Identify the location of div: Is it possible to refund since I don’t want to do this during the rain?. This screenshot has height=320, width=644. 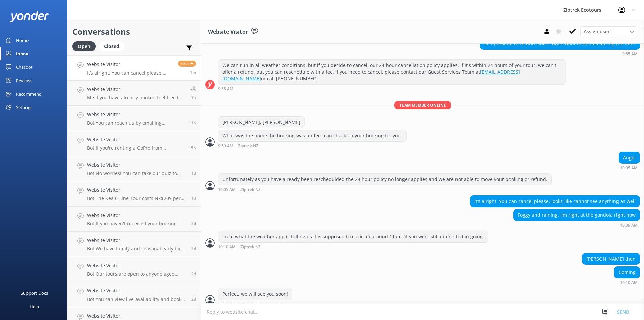
(559, 43).